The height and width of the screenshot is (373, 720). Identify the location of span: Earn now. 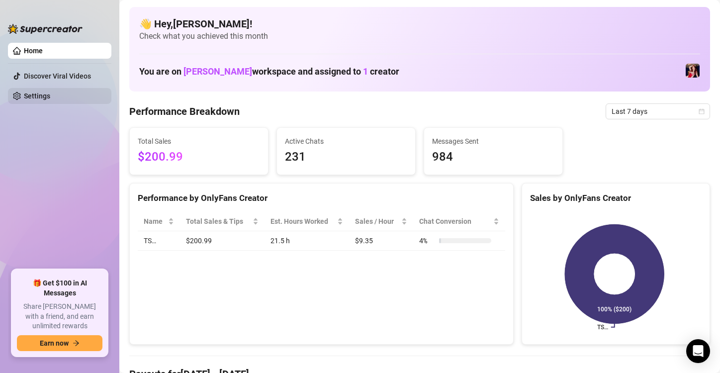
(54, 343).